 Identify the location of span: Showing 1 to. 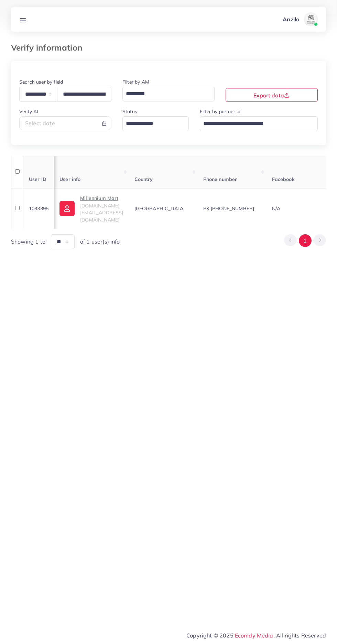
(28, 242).